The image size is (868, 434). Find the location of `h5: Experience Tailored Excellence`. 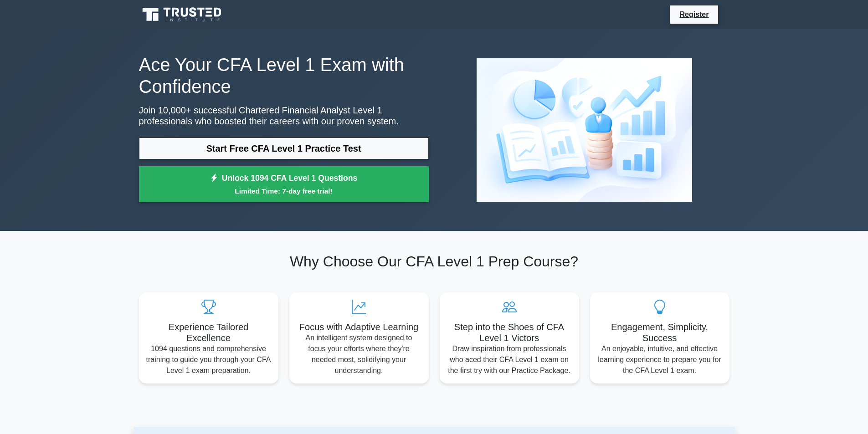

h5: Experience Tailored Excellence is located at coordinates (209, 332).